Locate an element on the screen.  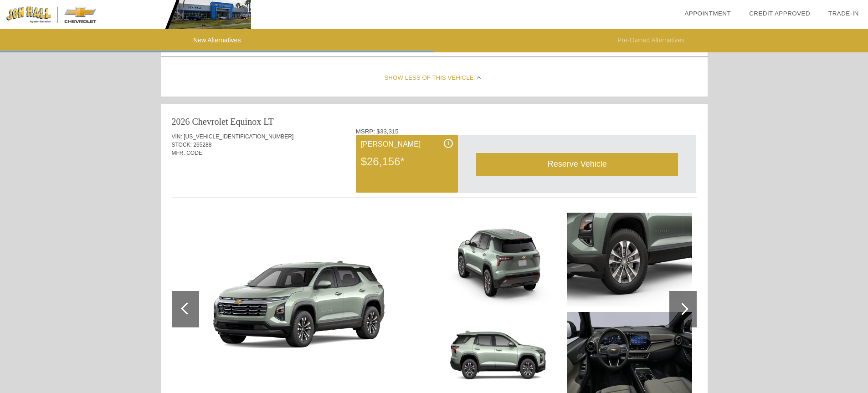
span: STOCK: is located at coordinates (181, 145).